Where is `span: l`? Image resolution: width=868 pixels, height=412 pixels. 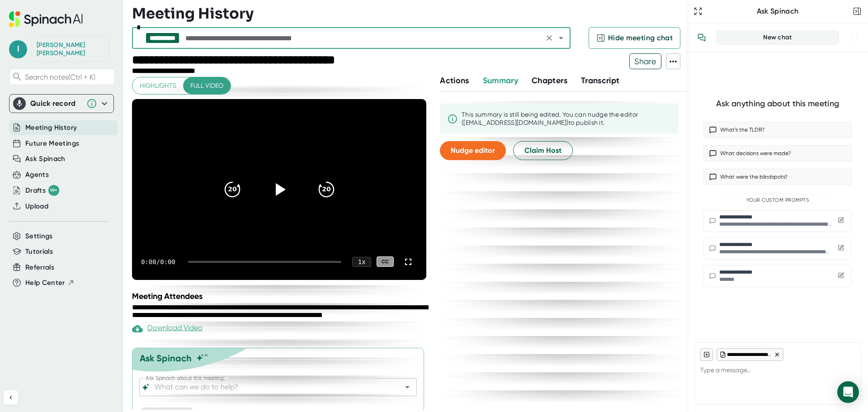 span: l is located at coordinates (18, 49).